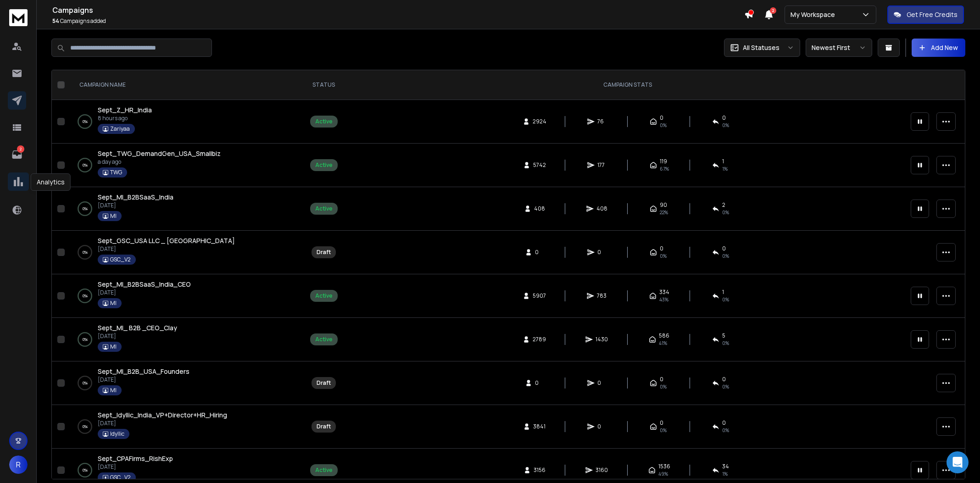  I want to click on span: 3160, so click(602, 470).